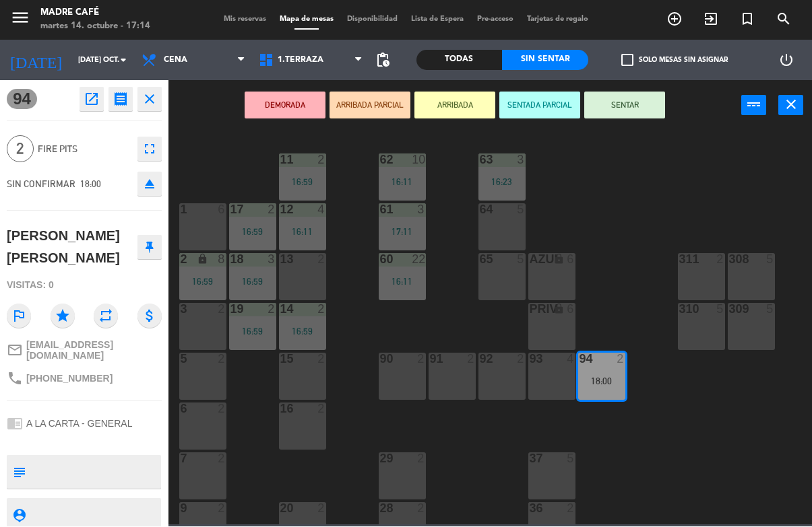 The width and height of the screenshot is (812, 527). I want to click on div: martes 14. octubre - 17:14, so click(95, 27).